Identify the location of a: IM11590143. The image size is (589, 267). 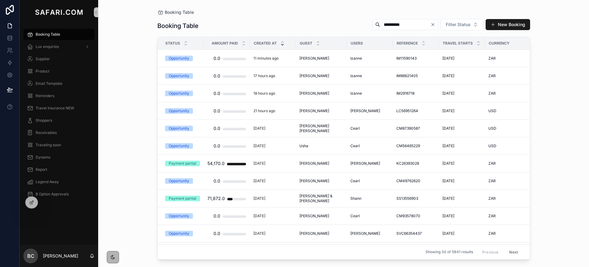
(416, 58).